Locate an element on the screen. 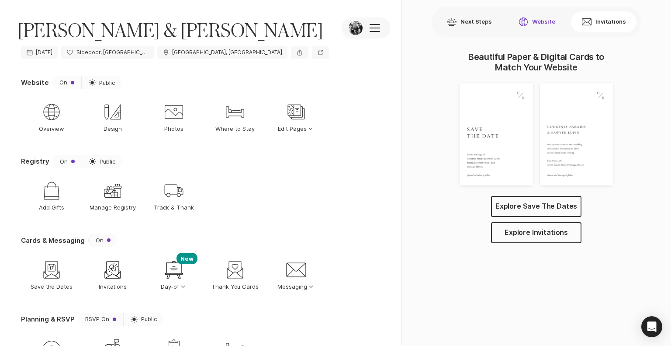 The height and width of the screenshot is (346, 671). p: Manage Registry is located at coordinates (113, 207).